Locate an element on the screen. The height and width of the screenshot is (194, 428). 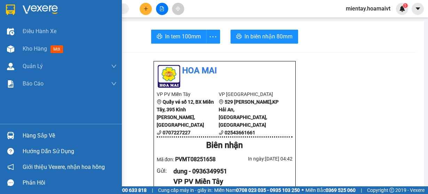
div: VP PV Miền Tây is located at coordinates (230, 181).